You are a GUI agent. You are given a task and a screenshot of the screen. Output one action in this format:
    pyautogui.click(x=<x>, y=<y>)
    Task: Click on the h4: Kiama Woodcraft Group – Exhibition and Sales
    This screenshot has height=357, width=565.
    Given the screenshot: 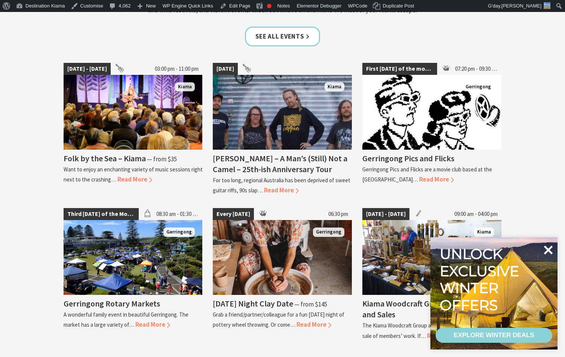 What is the action you would take?
    pyautogui.click(x=426, y=309)
    